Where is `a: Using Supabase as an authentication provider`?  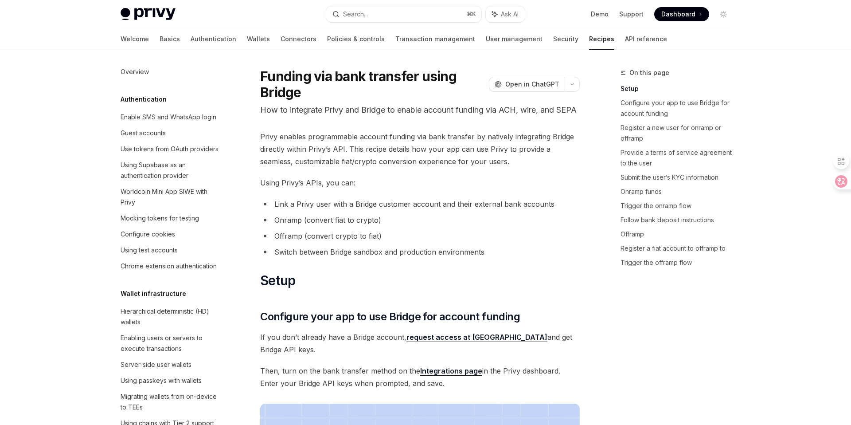 a: Using Supabase as an authentication provider is located at coordinates (170, 170).